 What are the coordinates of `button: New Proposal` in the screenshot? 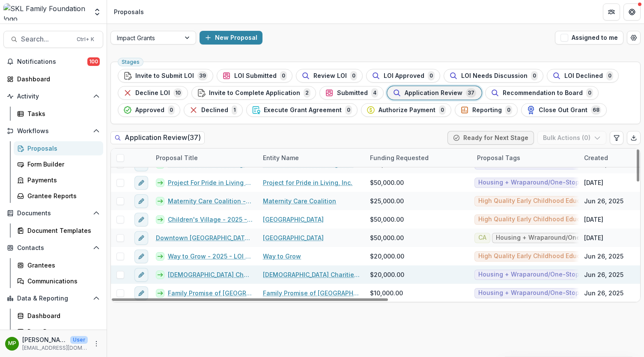 It's located at (231, 38).